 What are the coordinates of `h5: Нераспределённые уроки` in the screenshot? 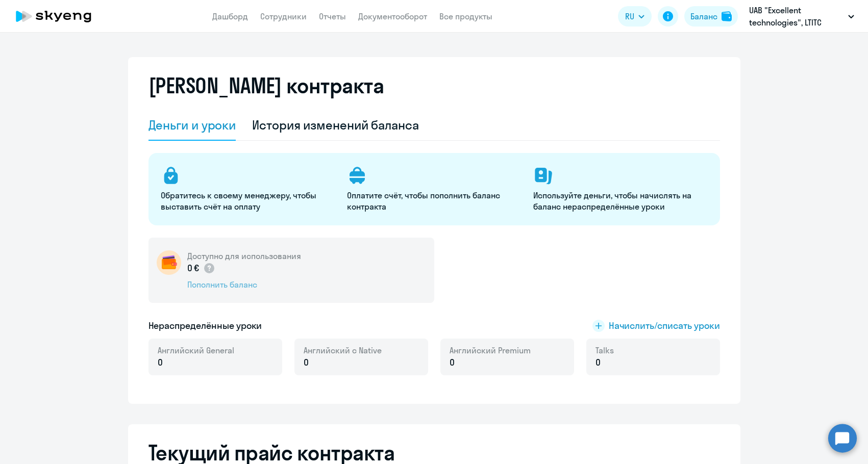 It's located at (205, 326).